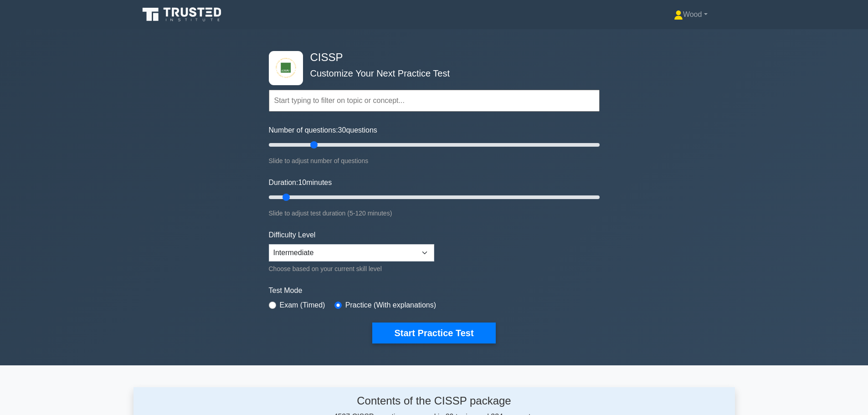  What do you see at coordinates (303, 305) in the screenshot?
I see `label: Exam (Timed)` at bounding box center [303, 305].